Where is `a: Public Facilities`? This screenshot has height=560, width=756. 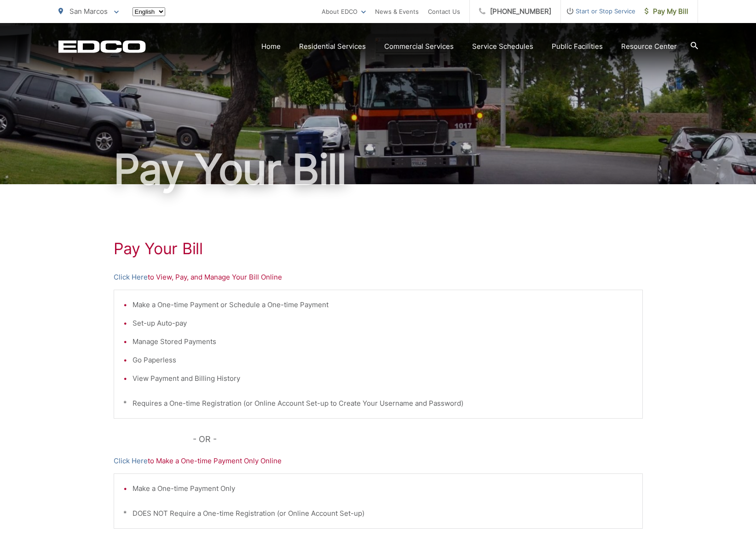 a: Public Facilities is located at coordinates (577, 46).